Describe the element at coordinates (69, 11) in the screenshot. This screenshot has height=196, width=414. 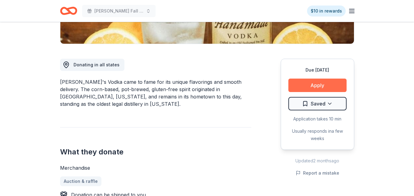
I see `a: Home` at that location.